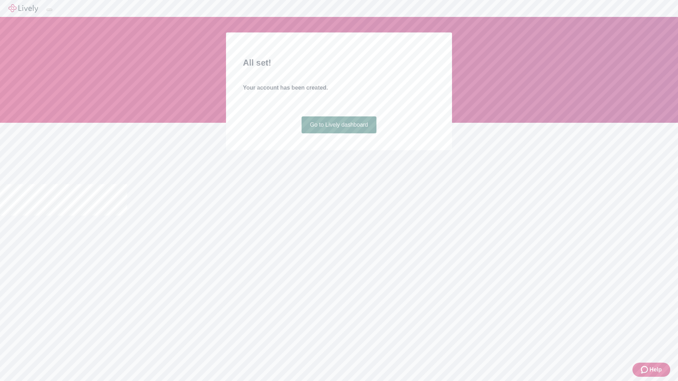 The width and height of the screenshot is (678, 381). I want to click on h4: Your account has been created., so click(339, 88).